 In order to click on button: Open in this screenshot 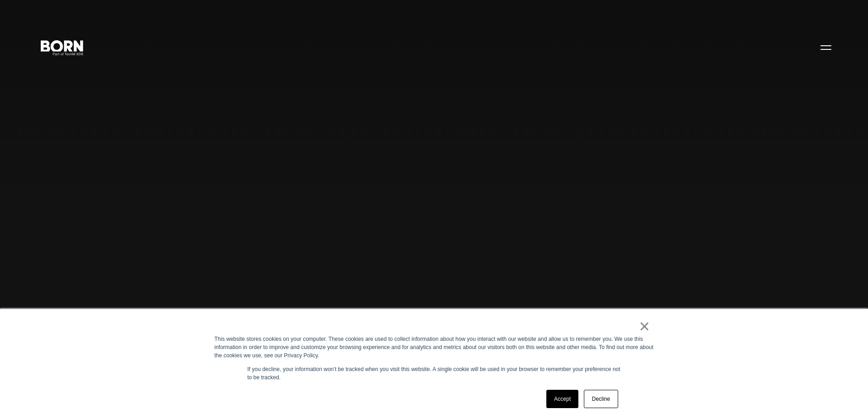, I will do `click(826, 47)`.